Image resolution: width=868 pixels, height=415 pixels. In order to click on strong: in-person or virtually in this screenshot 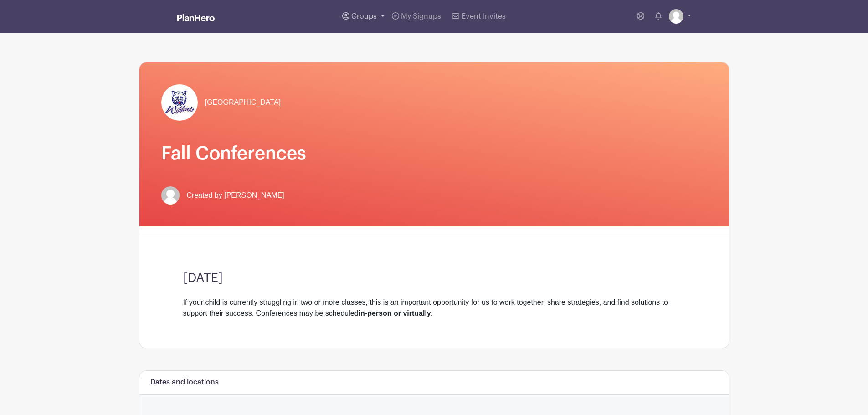, I will do `click(394, 313)`.